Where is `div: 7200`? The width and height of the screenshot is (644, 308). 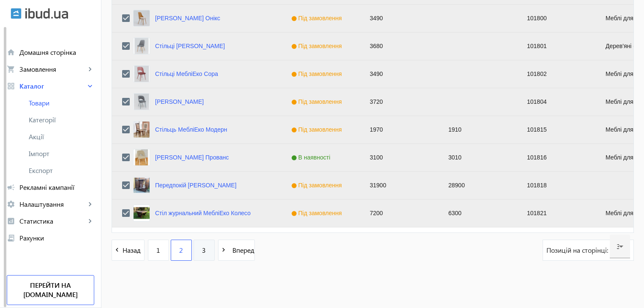 div: 7200 is located at coordinates (399, 213).